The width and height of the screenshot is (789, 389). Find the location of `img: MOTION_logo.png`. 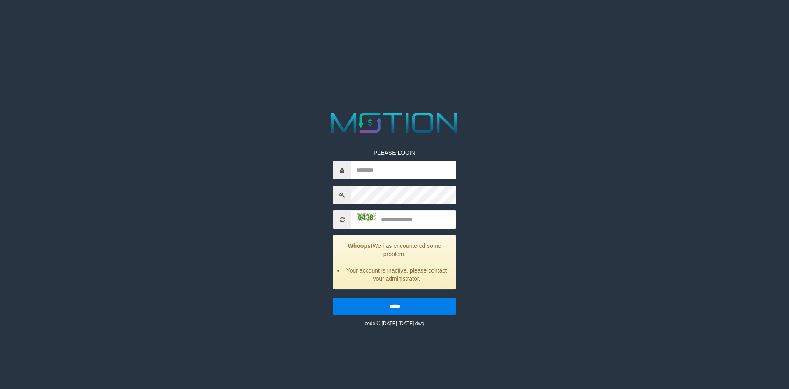

img: MOTION_logo.png is located at coordinates (395, 123).